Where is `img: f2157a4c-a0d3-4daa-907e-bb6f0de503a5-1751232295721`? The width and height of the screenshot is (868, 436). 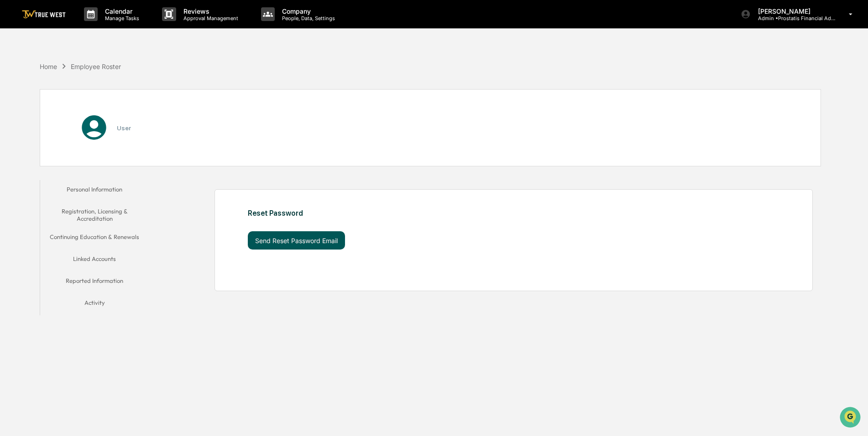 img: f2157a4c-a0d3-4daa-907e-bb6f0de503a5-1751232295721 is located at coordinates (11, 11).